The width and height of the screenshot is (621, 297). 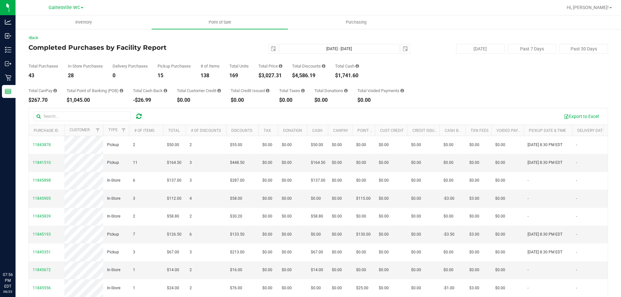 What do you see at coordinates (150, 91) in the screenshot?
I see `div: Total Cash Back` at bounding box center [150, 91].